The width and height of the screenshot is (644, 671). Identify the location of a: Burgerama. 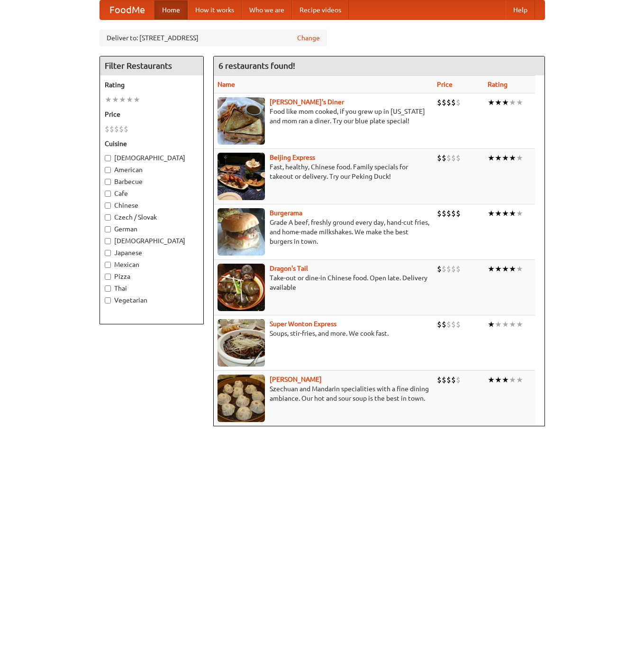
(286, 213).